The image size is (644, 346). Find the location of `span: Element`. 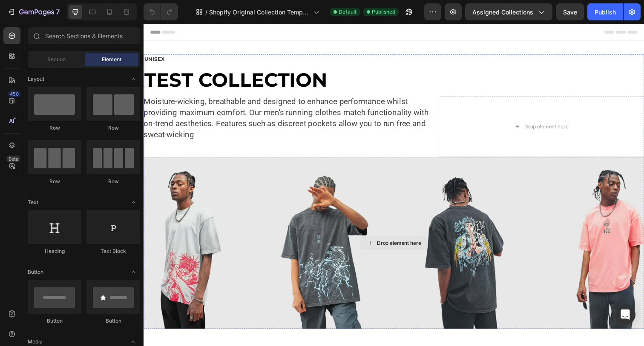

span: Element is located at coordinates (111, 60).